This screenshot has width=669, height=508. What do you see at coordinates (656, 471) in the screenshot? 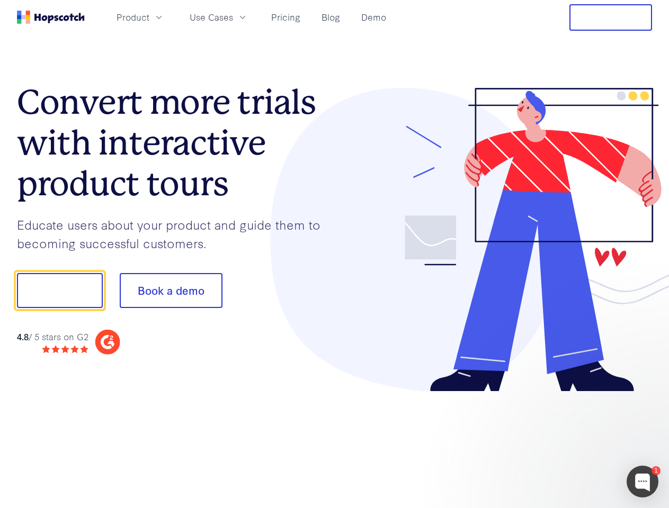
I see `div: 1` at bounding box center [656, 471].